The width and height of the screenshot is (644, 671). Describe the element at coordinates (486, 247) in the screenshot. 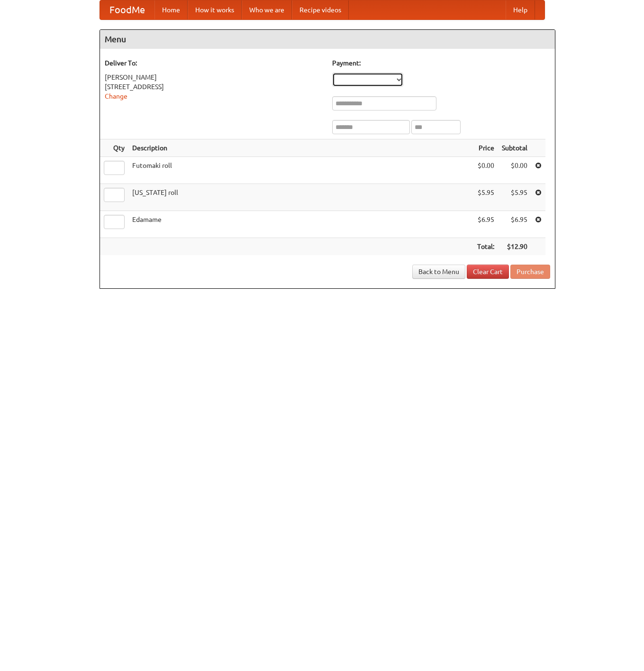

I see `th: Total:` at that location.